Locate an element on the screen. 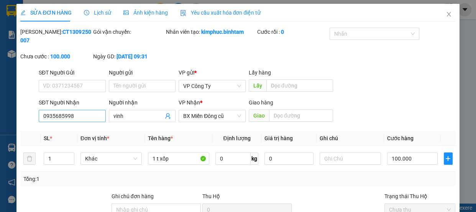 The width and height of the screenshot is (476, 212). th: Ghi chú is located at coordinates (350, 138).